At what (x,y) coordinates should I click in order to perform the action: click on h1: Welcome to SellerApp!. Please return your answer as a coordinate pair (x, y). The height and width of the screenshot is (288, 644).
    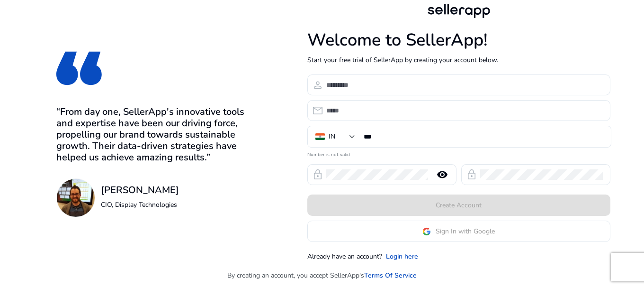
    Looking at the image, I should click on (459, 40).